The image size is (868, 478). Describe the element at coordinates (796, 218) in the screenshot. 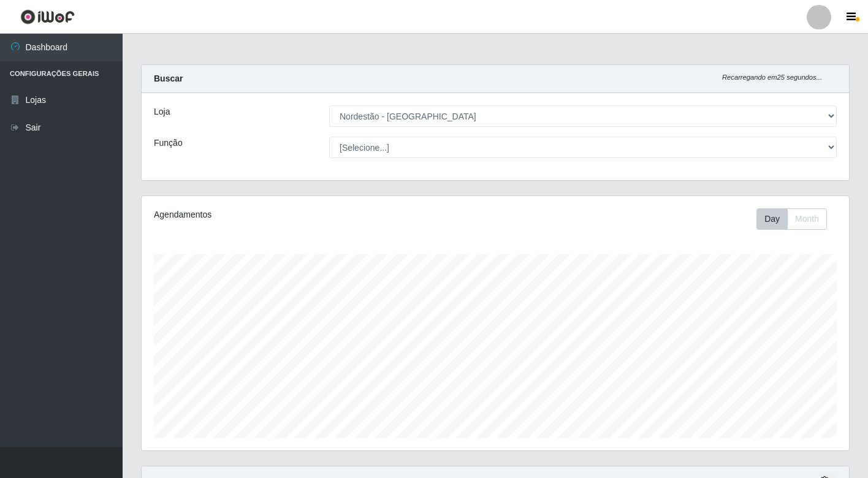

I see `div: Toolbar with button groups` at that location.